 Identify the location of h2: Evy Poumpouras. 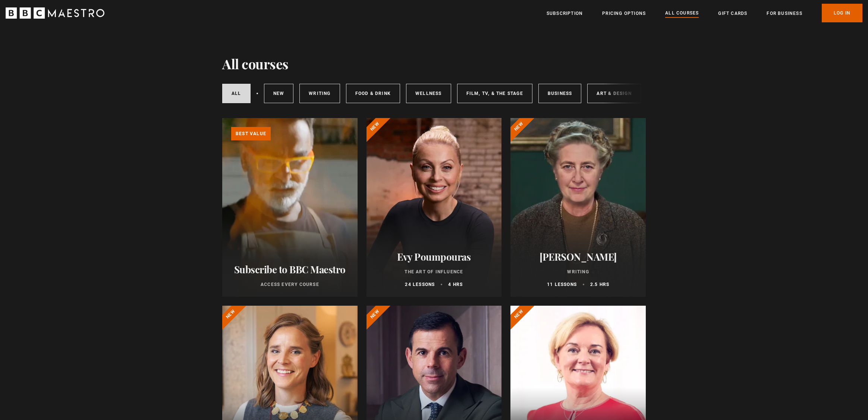
(434, 257).